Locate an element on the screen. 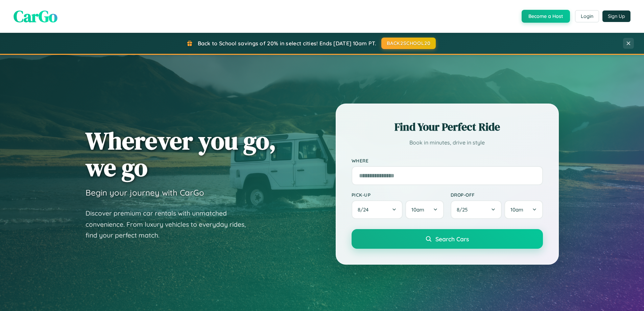 This screenshot has height=311, width=644. span: CarGo is located at coordinates (36, 16).